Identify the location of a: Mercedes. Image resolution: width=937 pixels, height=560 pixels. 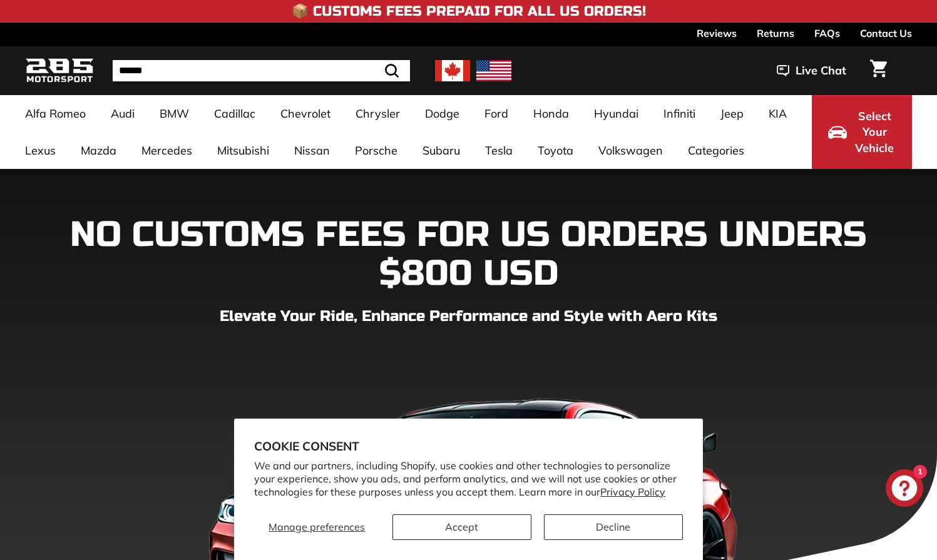
(167, 150).